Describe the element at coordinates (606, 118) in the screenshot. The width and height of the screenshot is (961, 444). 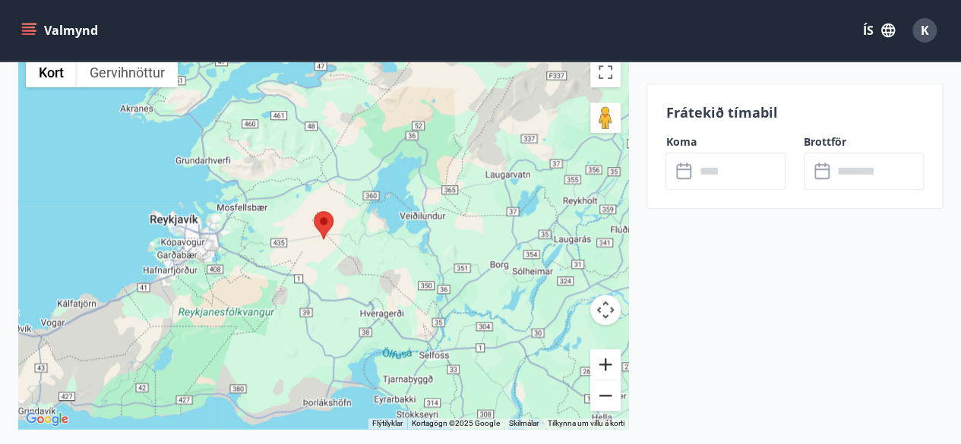
I see `button: Dragðu Þránd á kortið til að opna Street View` at that location.